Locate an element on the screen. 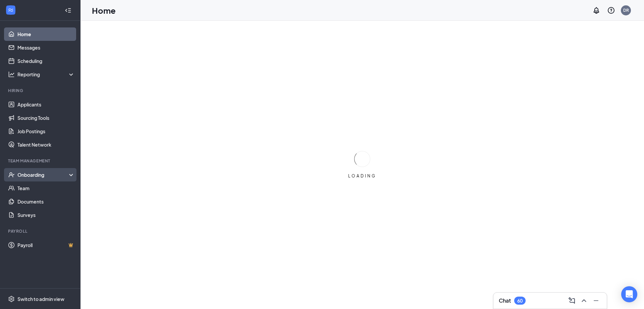 This screenshot has width=644, height=309. a: Scheduling is located at coordinates (46, 61).